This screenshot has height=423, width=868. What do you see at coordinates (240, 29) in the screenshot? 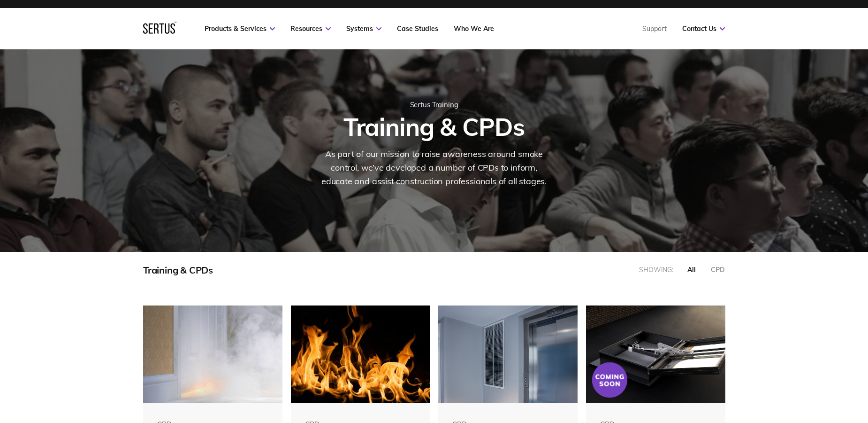
I see `a: Products & Services` at bounding box center [240, 29].